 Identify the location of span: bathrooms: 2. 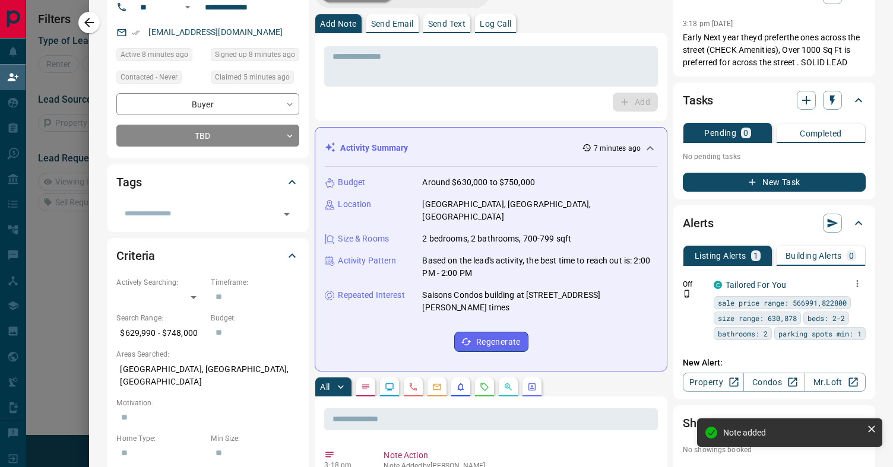
(743, 334).